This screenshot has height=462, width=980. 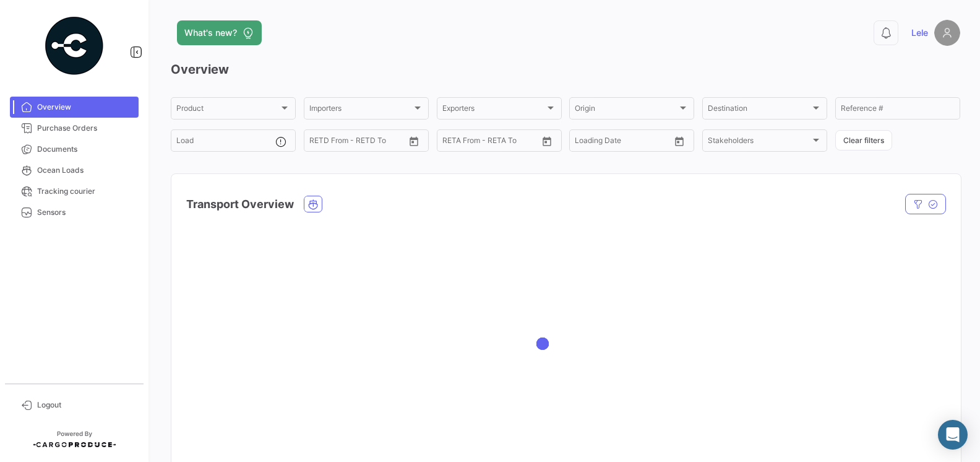 What do you see at coordinates (240, 205) in the screenshot?
I see `h4: Transport Overview` at bounding box center [240, 205].